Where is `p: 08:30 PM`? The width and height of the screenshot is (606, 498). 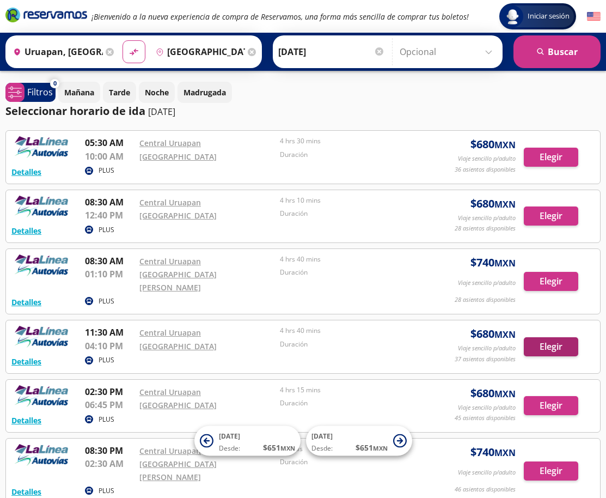 p: 08:30 PM is located at coordinates (109, 450).